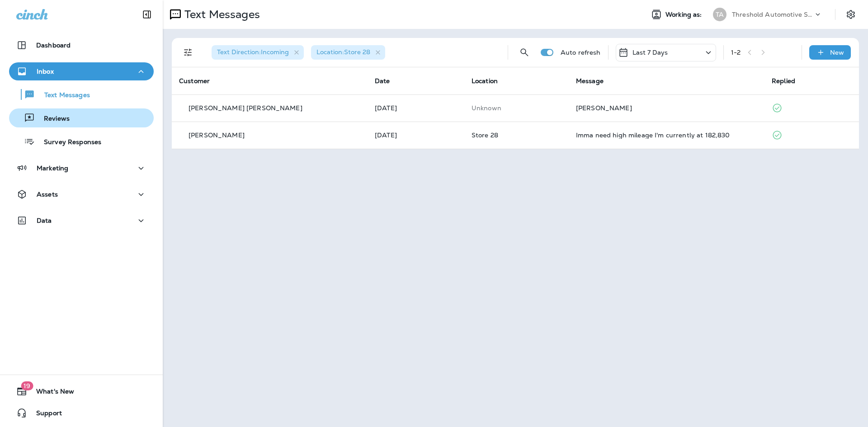 This screenshot has width=868, height=427. I want to click on button: Data, so click(82, 221).